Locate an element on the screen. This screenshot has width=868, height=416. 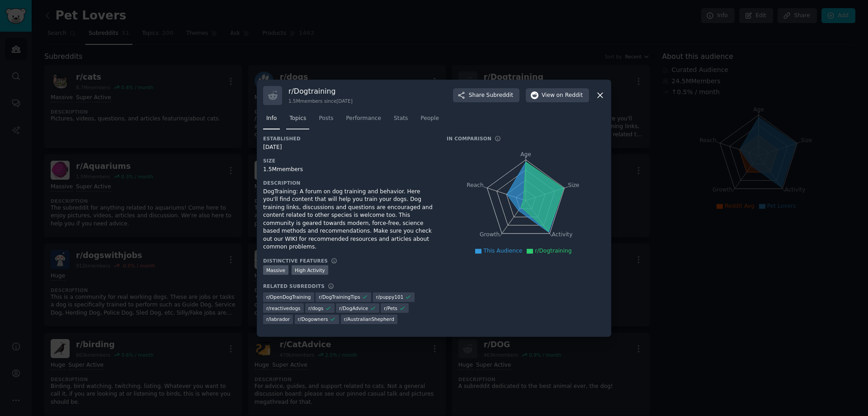
h3: Size is located at coordinates (349, 161).